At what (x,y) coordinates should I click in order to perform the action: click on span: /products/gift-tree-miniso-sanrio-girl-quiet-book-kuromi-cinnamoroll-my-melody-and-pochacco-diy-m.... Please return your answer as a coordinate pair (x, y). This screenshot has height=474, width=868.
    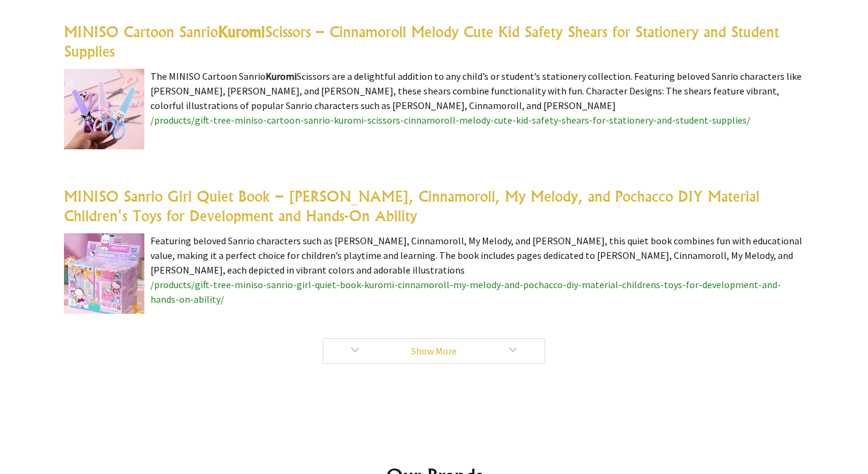
    Looking at the image, I should click on (466, 292).